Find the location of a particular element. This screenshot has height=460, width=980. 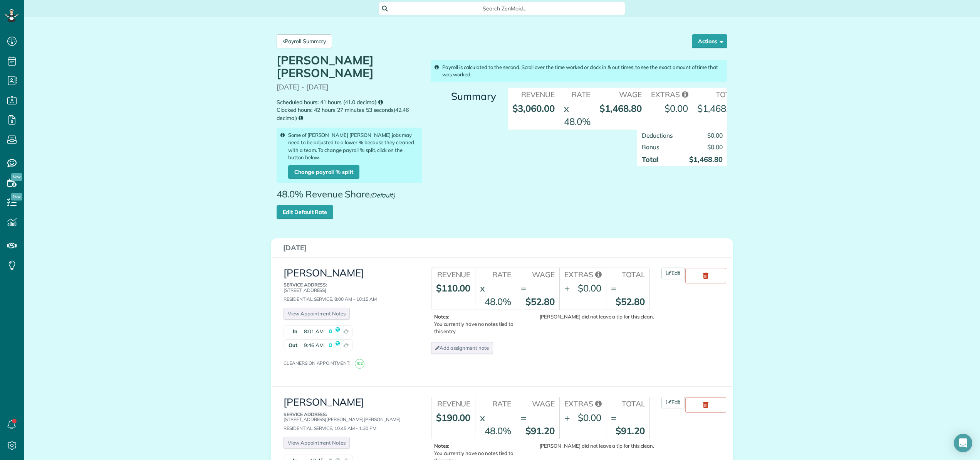

a: Edit Default Rate is located at coordinates (305, 212).